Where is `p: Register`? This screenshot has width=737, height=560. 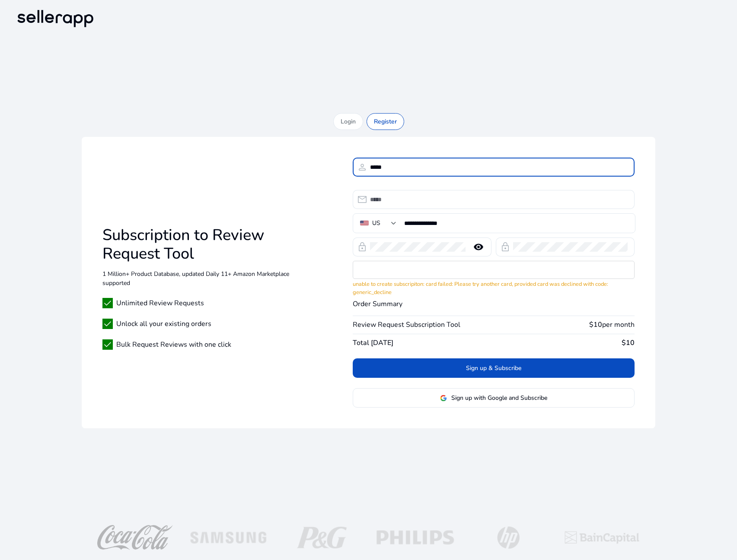
p: Register is located at coordinates (385, 122).